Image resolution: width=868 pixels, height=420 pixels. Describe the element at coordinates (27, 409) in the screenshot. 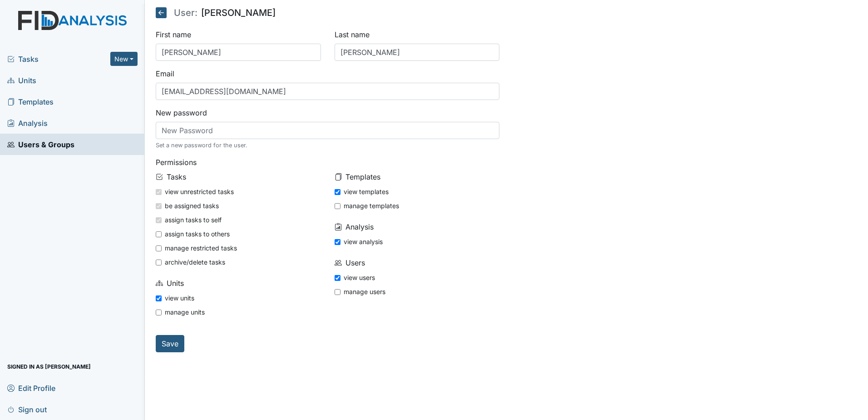

I see `span: Sign out` at that location.